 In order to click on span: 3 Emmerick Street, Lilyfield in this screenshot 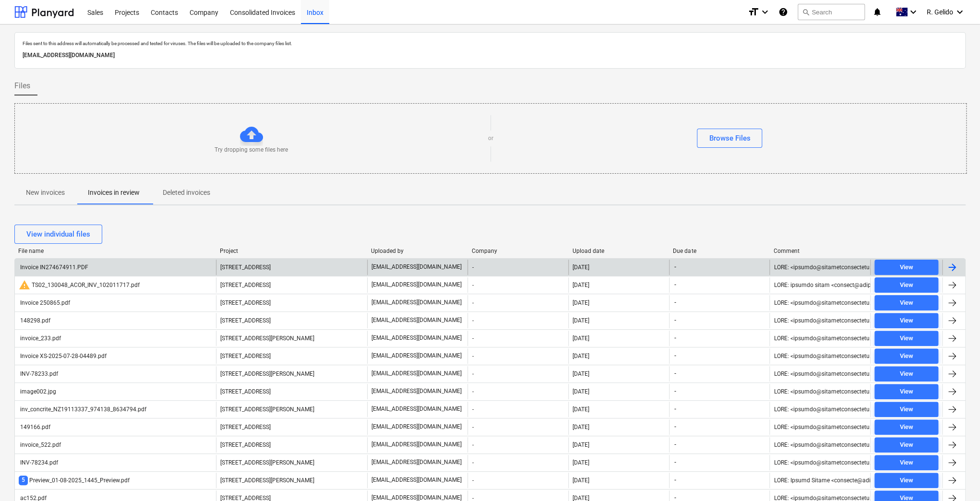, I will do `click(267, 480)`.